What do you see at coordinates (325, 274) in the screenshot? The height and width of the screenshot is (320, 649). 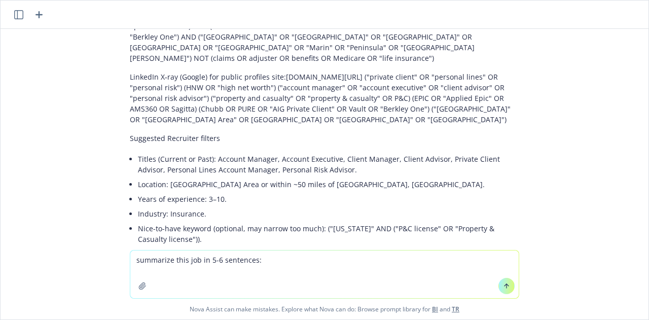 I see `textarea: summarize this job in 5-6 sentences:` at bounding box center [325, 274].